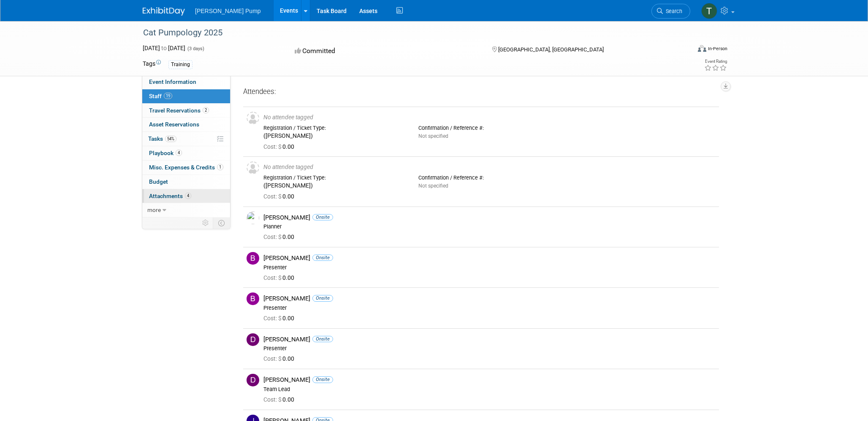  Describe the element at coordinates (709, 11) in the screenshot. I see `img: Tony Lewis` at that location.